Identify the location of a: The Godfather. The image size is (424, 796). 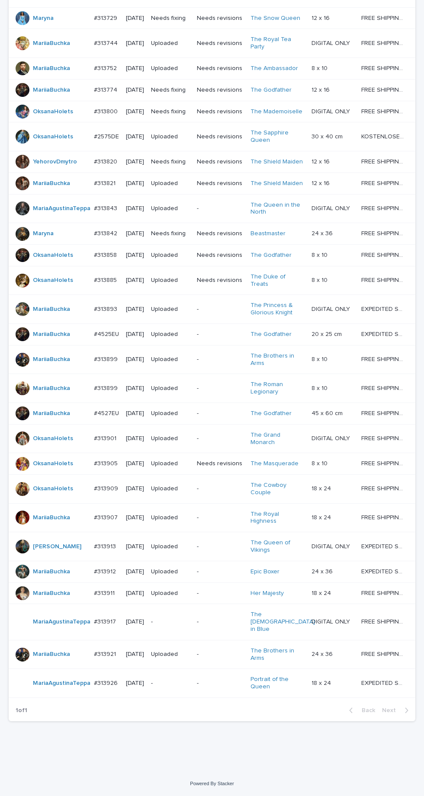
(271, 255).